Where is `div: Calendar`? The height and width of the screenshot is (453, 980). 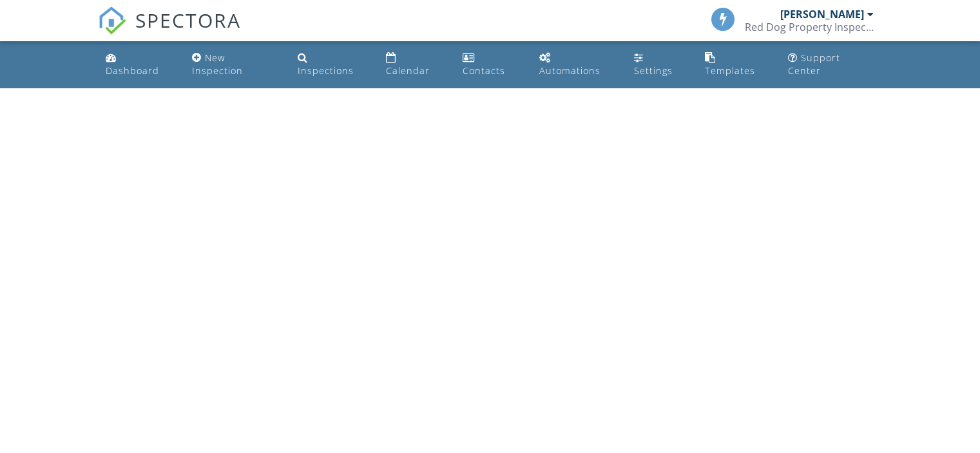 div: Calendar is located at coordinates (407, 70).